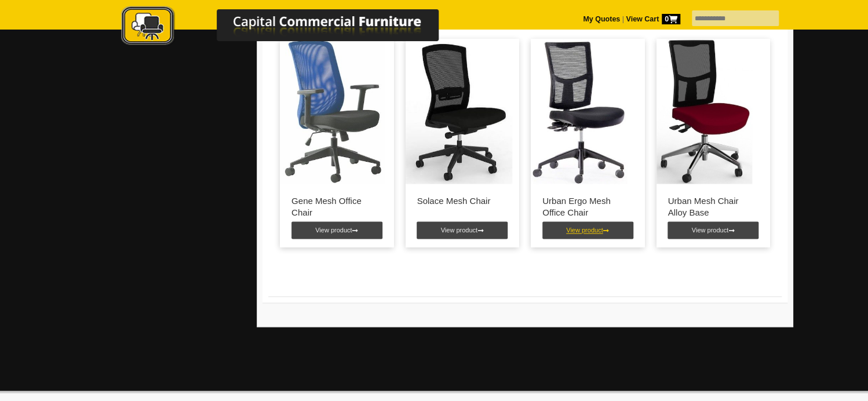 The height and width of the screenshot is (401, 868). I want to click on img: Urban Ergo Mesh Office Chair, so click(579, 112).